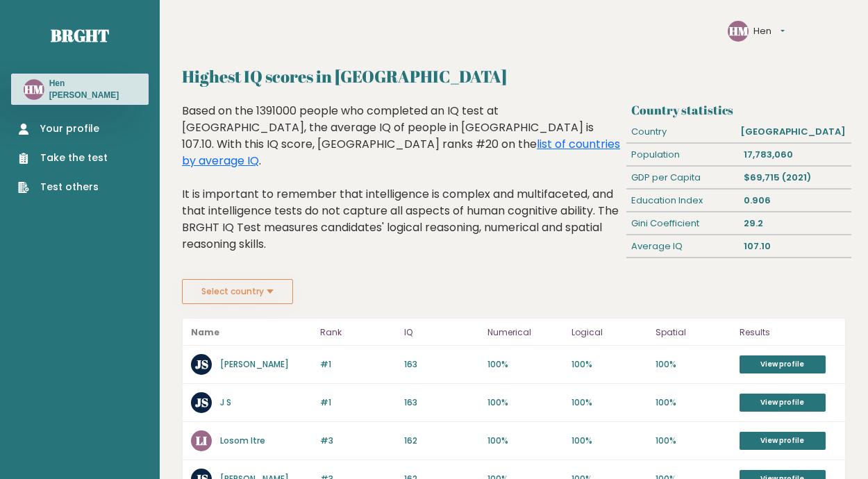 The height and width of the screenshot is (479, 868). Describe the element at coordinates (738, 109) in the screenshot. I see `h3: Country statistics` at that location.